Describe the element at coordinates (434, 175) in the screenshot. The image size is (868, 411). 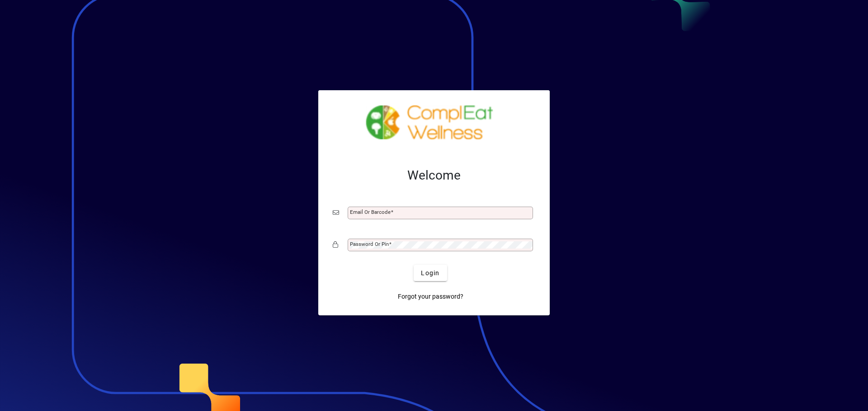
I see `h2: Welcome` at that location.